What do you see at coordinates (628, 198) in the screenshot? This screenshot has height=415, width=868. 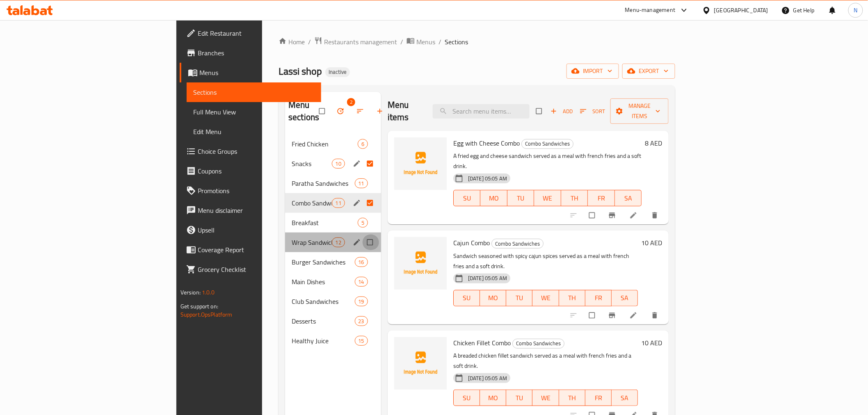 I see `button: SA` at bounding box center [628, 198].